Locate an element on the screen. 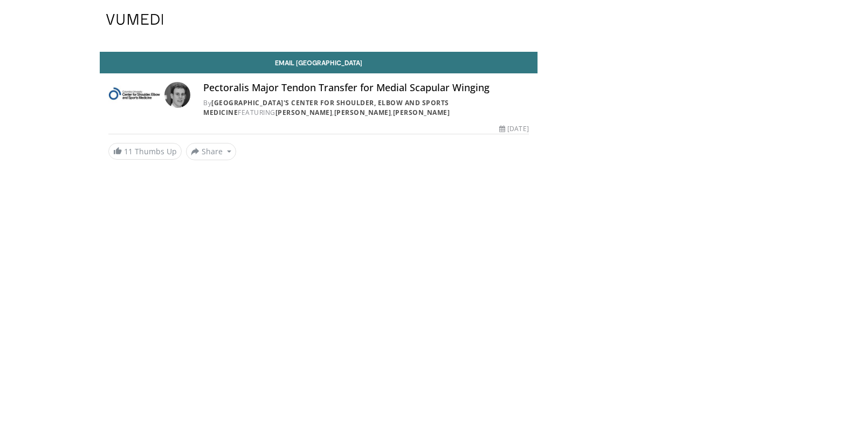 This screenshot has width=868, height=431. img: VuMedi Logo is located at coordinates (135, 19).